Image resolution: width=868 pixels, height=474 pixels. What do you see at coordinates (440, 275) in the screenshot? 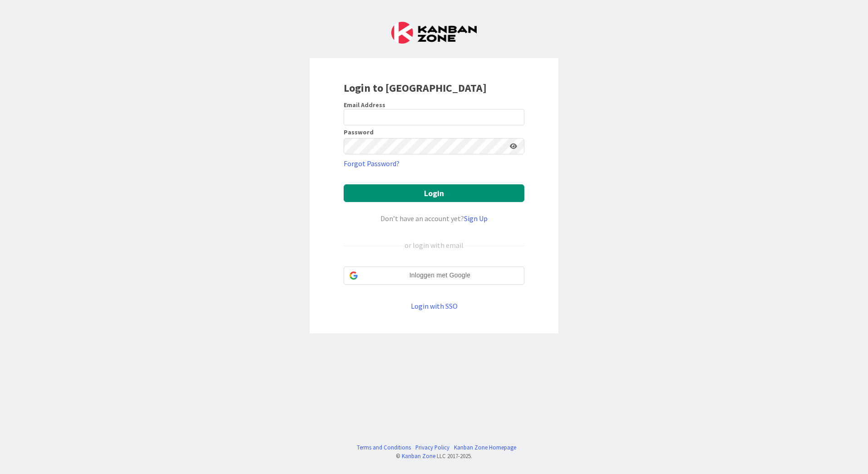
I see `span: Inloggen met Google` at bounding box center [440, 275].